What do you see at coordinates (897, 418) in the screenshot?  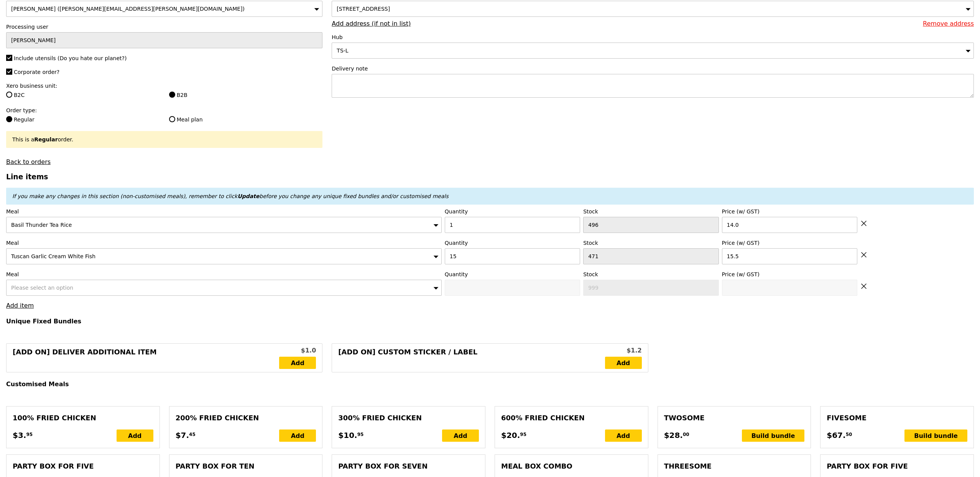 I see `div: Fivesome` at bounding box center [897, 418].